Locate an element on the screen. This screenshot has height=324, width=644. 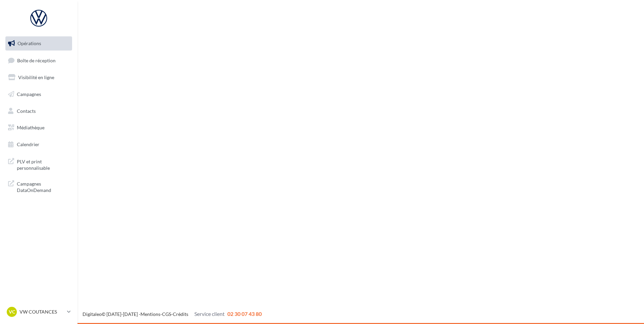
span: Opérations is located at coordinates (29, 43).